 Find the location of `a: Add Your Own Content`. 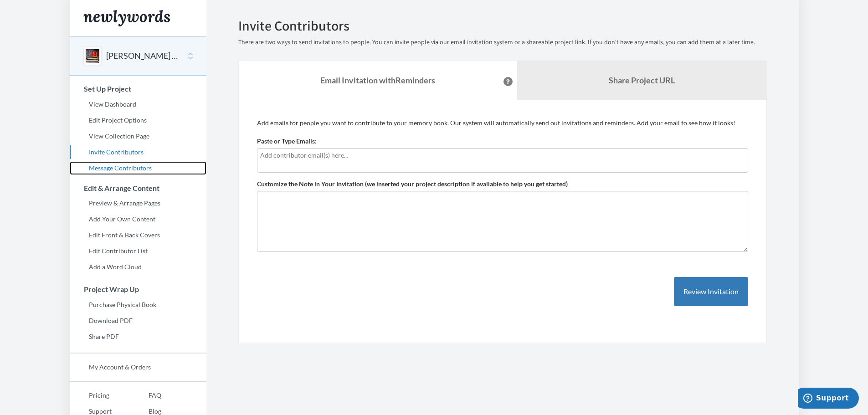

a: Add Your Own Content is located at coordinates (138, 219).